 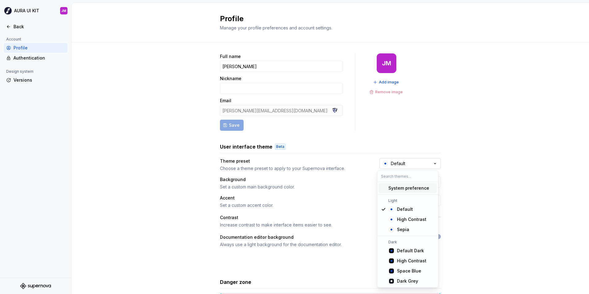 What do you see at coordinates (408, 242) in the screenshot?
I see `div: Dark` at bounding box center [408, 242].